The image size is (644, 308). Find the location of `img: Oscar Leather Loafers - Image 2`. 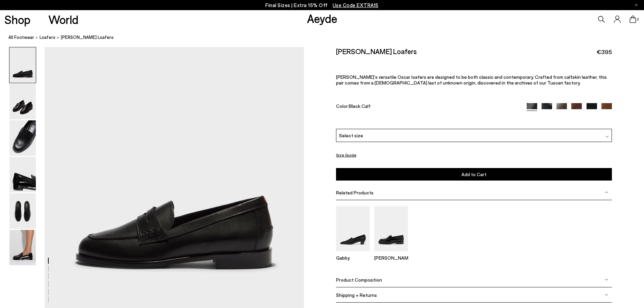

img: Oscar Leather Loafers - Image 2 is located at coordinates (22, 101).